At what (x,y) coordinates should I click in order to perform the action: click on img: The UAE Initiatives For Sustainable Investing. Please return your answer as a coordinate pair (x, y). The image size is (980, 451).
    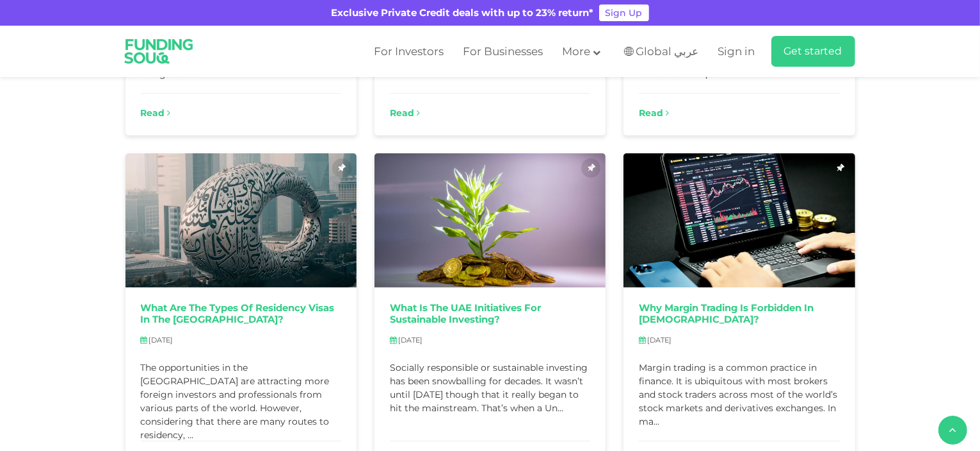
    Looking at the image, I should click on (490, 221).